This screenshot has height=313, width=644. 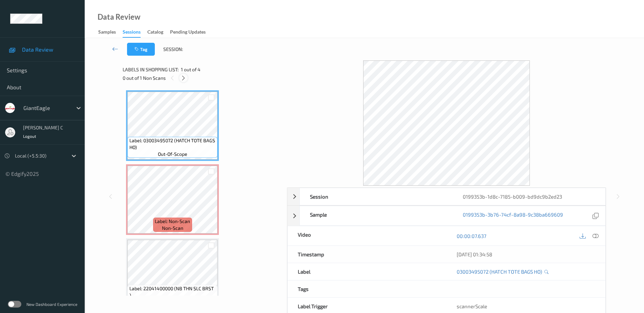 I want to click on div: Video, so click(x=367, y=235).